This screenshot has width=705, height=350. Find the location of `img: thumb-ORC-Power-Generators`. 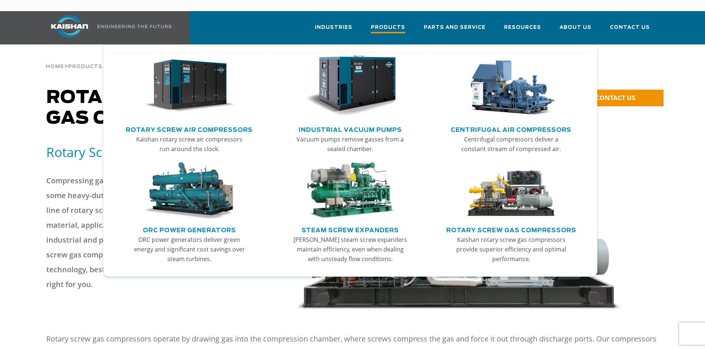

img: thumb-ORC-Power-Generators is located at coordinates (189, 191).